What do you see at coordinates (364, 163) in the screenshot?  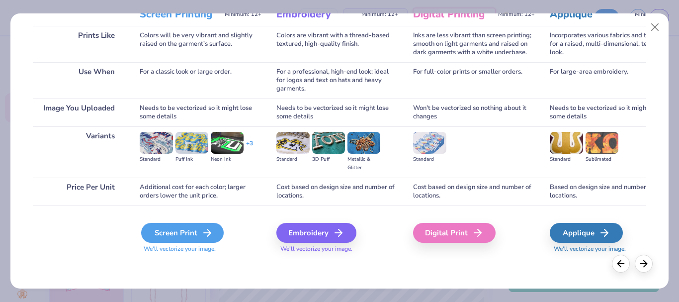 I see `div: Metallic & Glitter` at bounding box center [364, 163].